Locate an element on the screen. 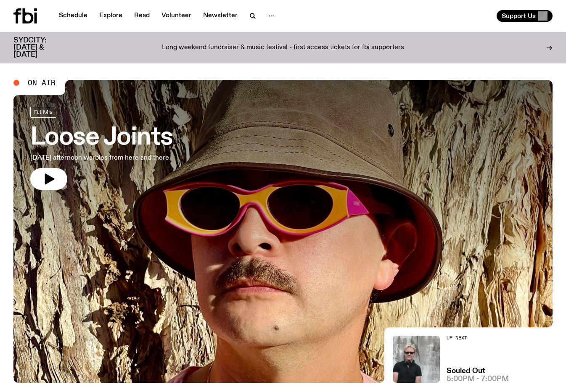 This screenshot has width=566, height=392. h2: Up Next is located at coordinates (478, 338).